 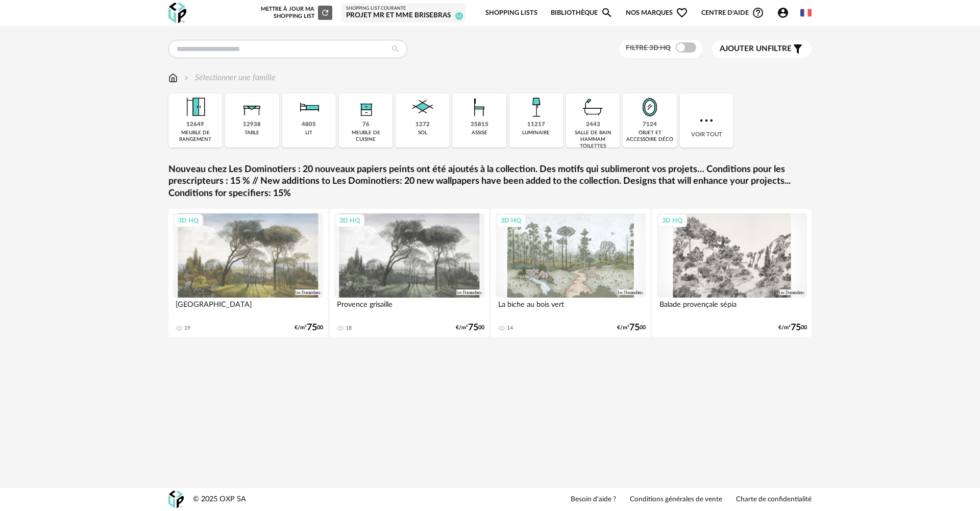 What do you see at coordinates (423, 133) in the screenshot?
I see `div: sol` at bounding box center [423, 133].